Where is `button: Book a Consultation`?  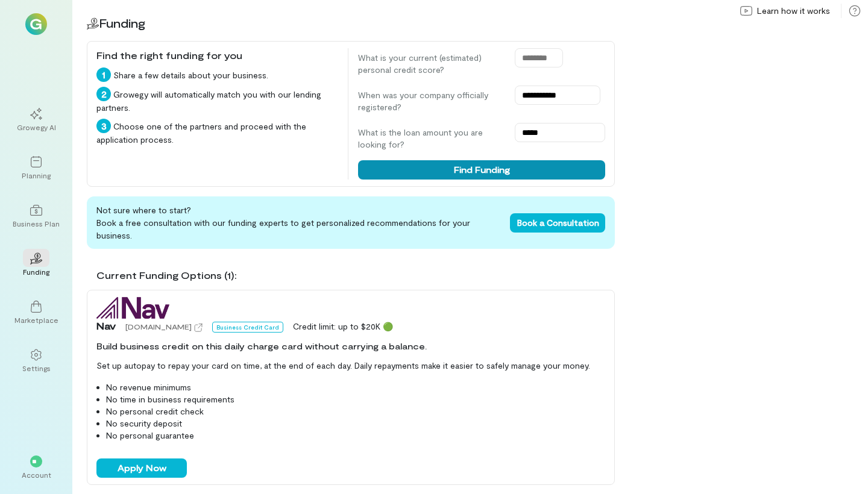
button: Book a Consultation is located at coordinates (558, 223).